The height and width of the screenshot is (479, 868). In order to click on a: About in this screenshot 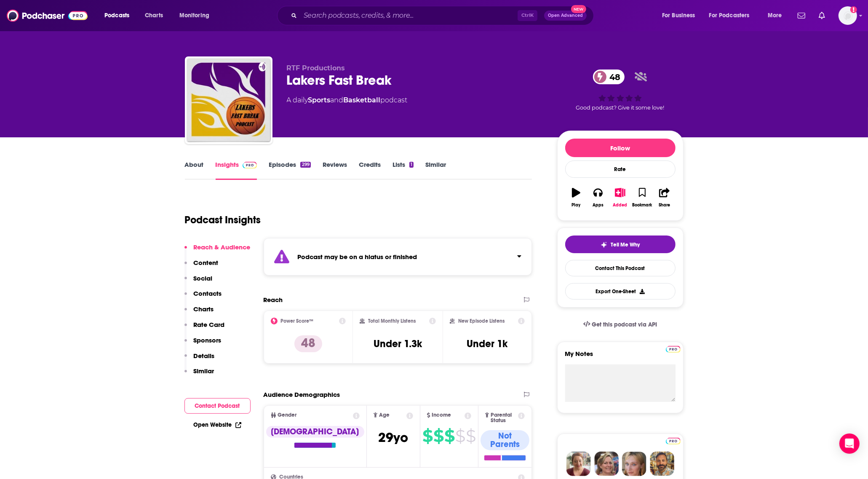, I will do `click(194, 170)`.